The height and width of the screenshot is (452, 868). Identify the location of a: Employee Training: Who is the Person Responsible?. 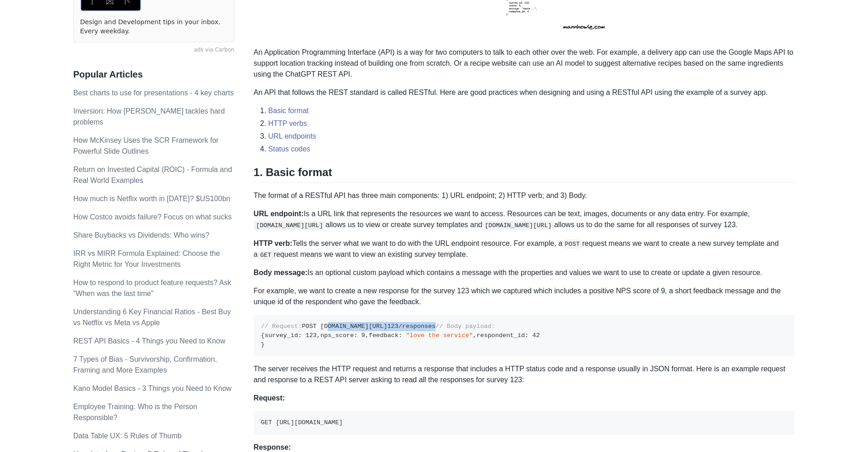
(136, 412).